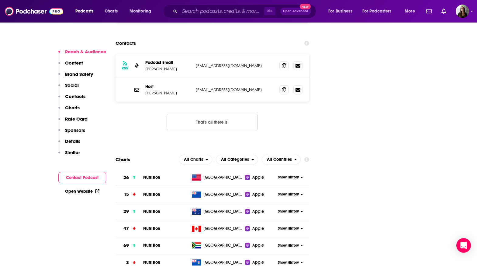  What do you see at coordinates (82, 177) in the screenshot?
I see `button: Contact Podcast` at bounding box center [82, 177].